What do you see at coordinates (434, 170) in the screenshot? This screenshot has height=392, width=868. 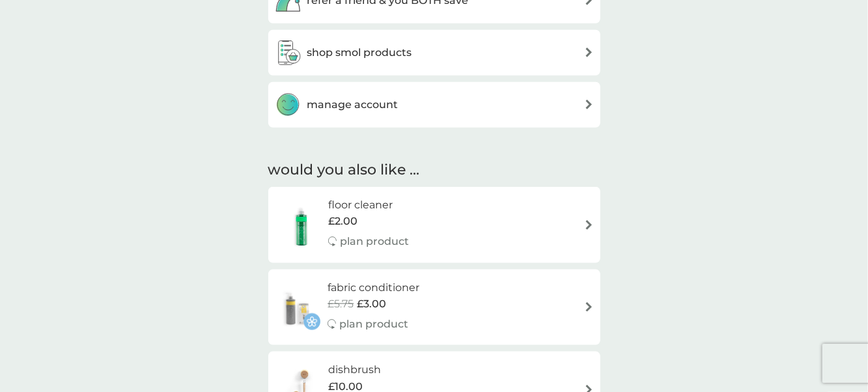 I see `h2: would you also like ...` at bounding box center [434, 170].